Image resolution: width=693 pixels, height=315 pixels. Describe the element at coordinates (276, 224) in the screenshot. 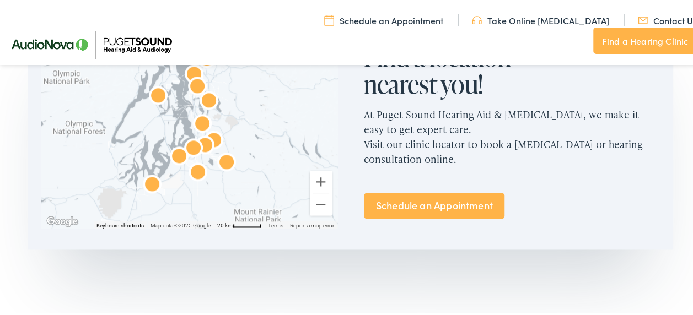

I see `a: Terms (opens in new tab)` at that location.